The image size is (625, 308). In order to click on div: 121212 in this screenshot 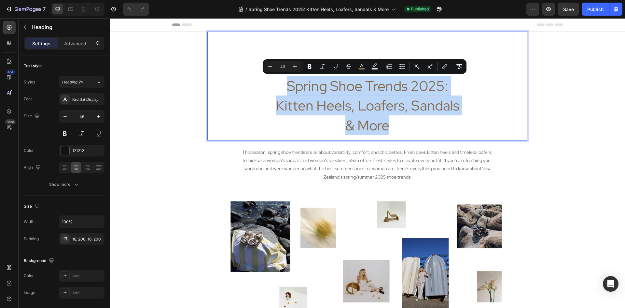, I will do `click(88, 151)`.